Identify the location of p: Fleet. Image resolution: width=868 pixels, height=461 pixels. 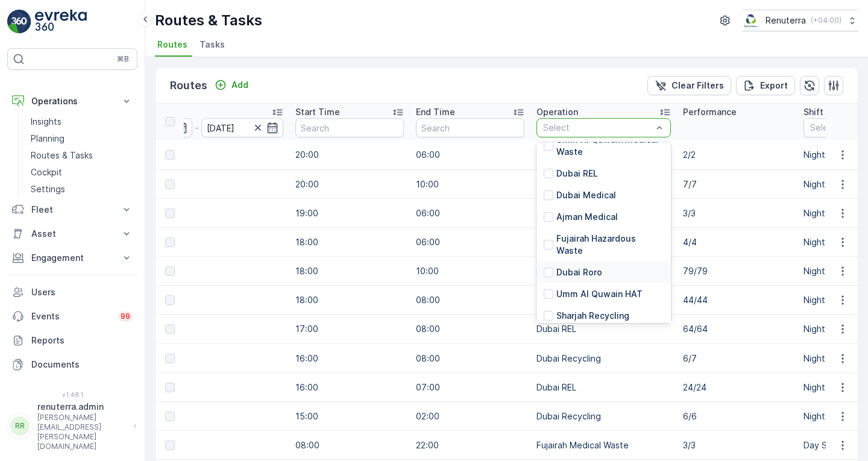
(72, 210).